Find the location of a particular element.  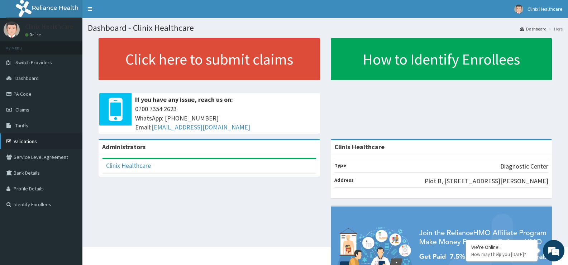

span: Switch Providers is located at coordinates (34, 62).